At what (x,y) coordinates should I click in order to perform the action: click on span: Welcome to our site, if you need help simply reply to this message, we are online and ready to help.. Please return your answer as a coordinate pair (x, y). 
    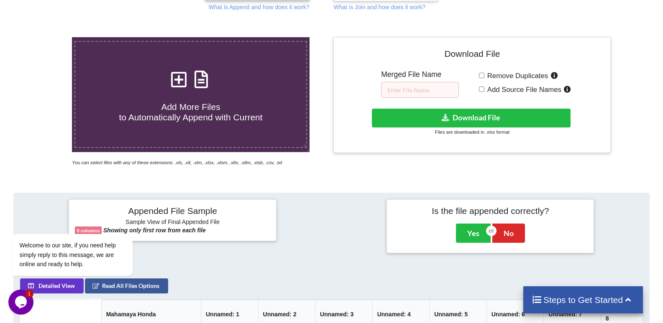
    Looking at the image, I should click on (59, 96).